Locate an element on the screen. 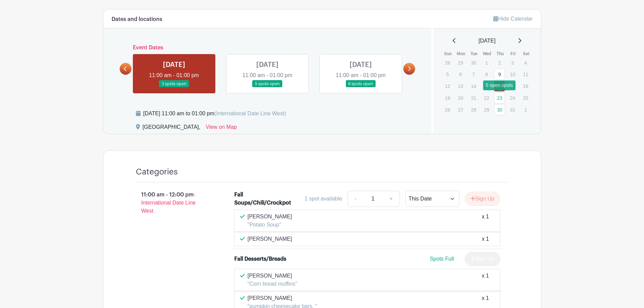 Image resolution: width=644 pixels, height=308 pixels. span: (International Date Line West) is located at coordinates (250, 113).